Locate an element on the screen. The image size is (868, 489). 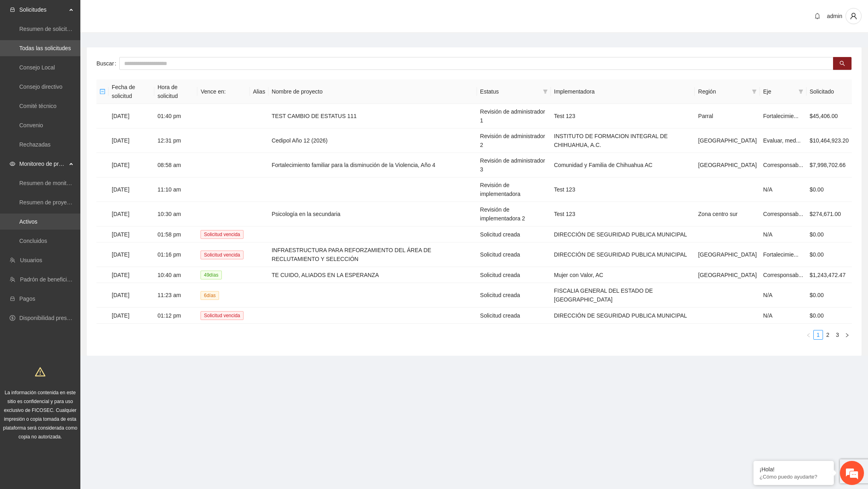
label: Buscar is located at coordinates (108, 63).